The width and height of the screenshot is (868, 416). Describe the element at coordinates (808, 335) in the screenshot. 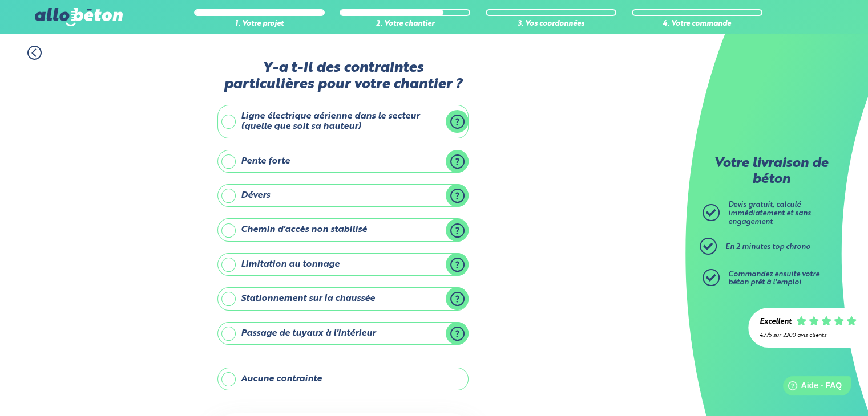

I see `div: 4.7/5 sur 2300 avis clients` at that location.